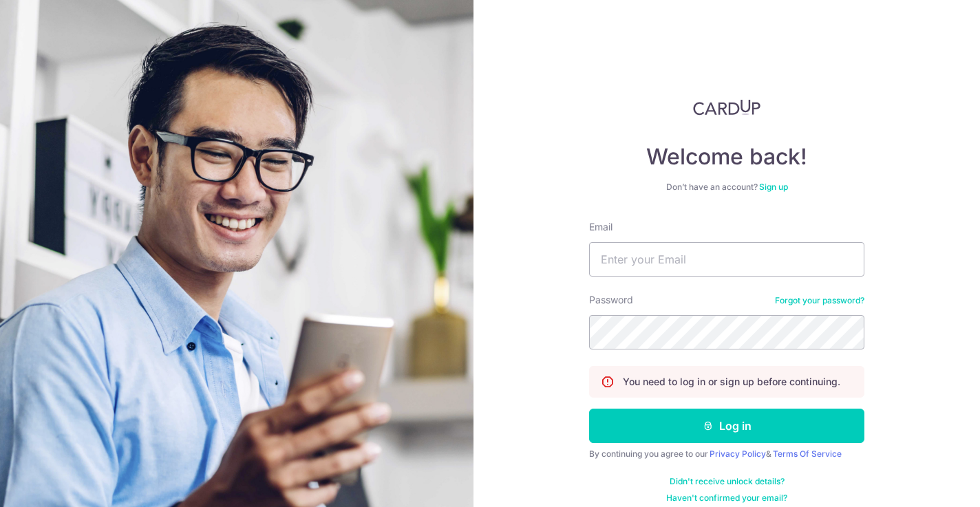 This screenshot has width=980, height=507. I want to click on a: Haven't confirmed your email?, so click(727, 498).